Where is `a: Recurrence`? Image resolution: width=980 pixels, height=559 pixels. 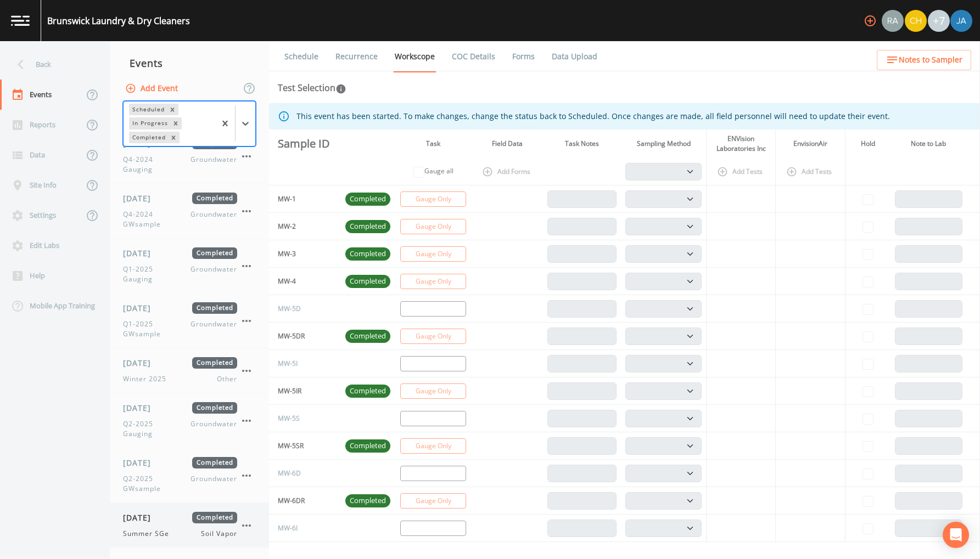 a: Recurrence is located at coordinates (356, 57).